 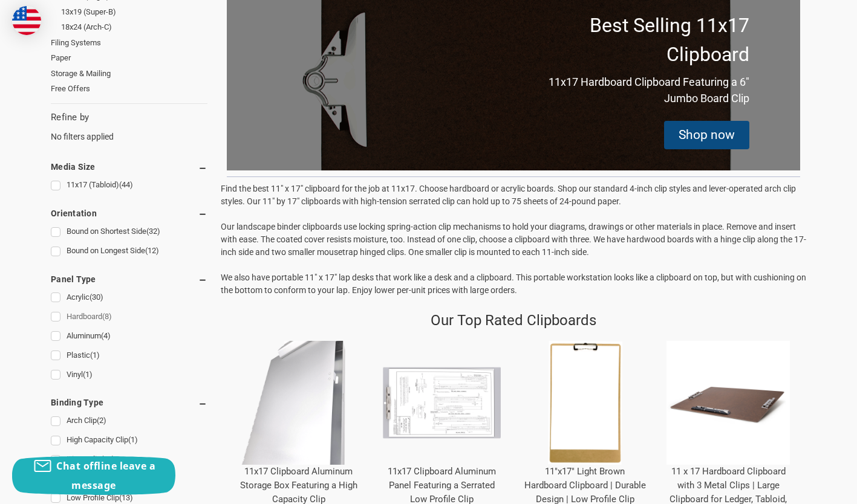 What do you see at coordinates (129, 117) in the screenshot?
I see `h5: Refine by` at bounding box center [129, 117].